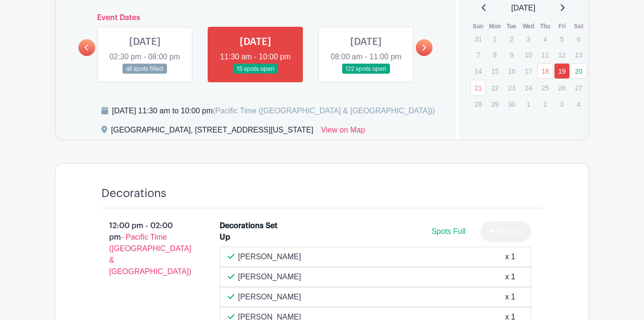 Image resolution: width=644 pixels, height=320 pixels. What do you see at coordinates (545, 26) in the screenshot?
I see `th: Thu` at bounding box center [545, 26].